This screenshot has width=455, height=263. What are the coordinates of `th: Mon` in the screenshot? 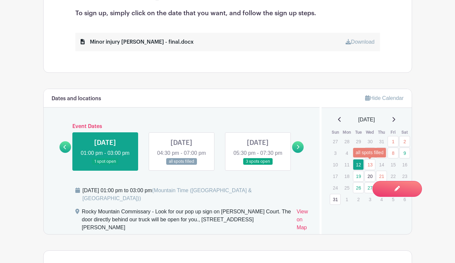 It's located at (347, 132).